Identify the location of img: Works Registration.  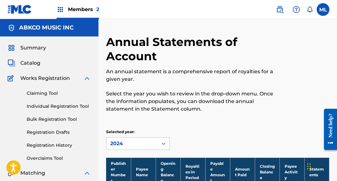
(12, 78).